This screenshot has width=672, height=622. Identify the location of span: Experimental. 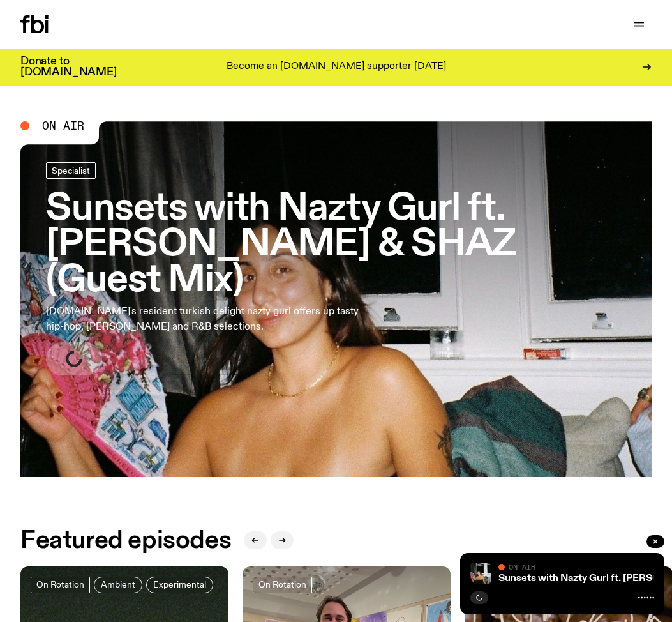
(179, 584).